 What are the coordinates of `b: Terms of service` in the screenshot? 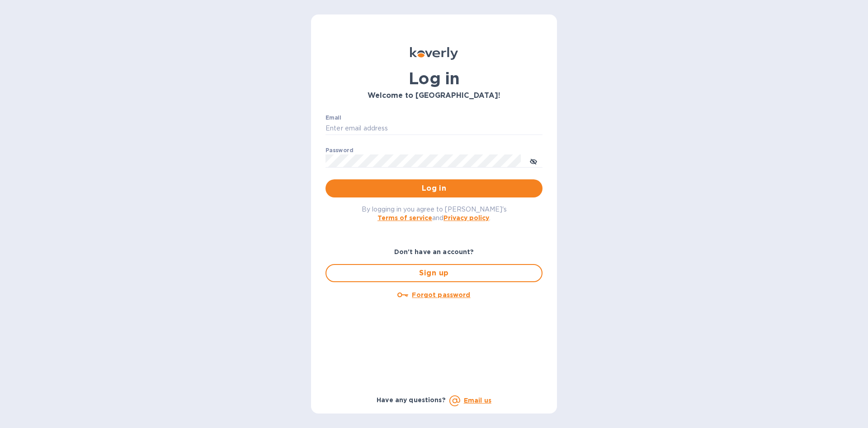 It's located at (405, 218).